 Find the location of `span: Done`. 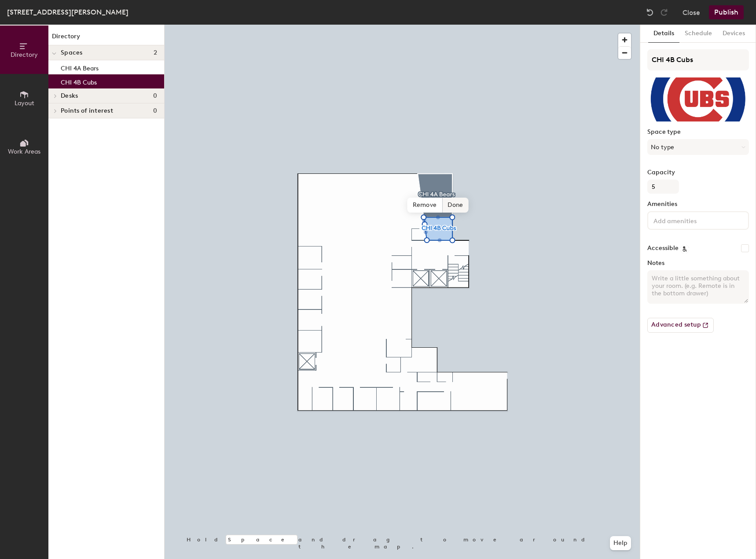

span: Done is located at coordinates (455, 205).